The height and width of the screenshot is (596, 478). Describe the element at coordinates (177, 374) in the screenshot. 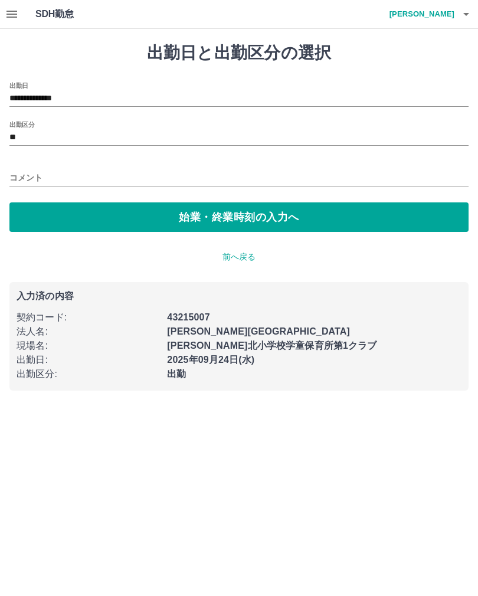

I see `b: 出勤` at that location.